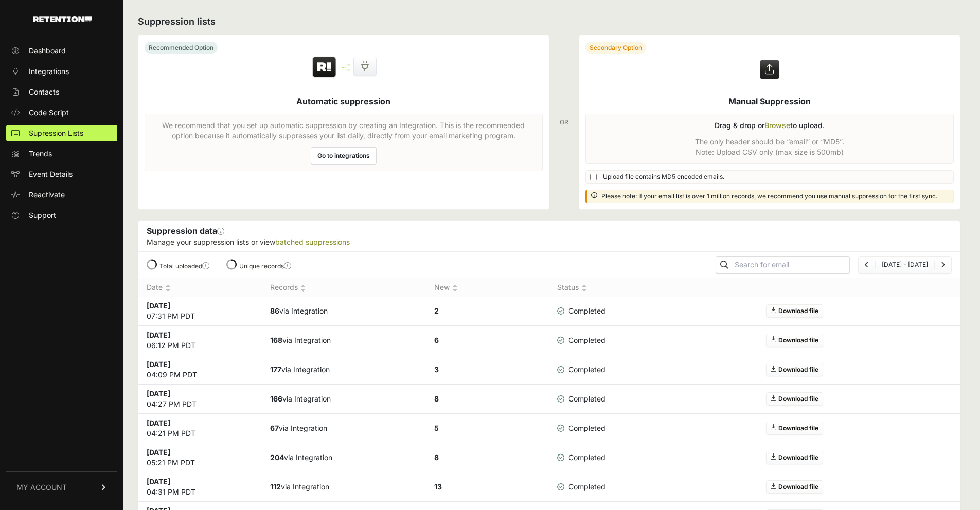  What do you see at coordinates (549, 242) in the screenshot?
I see `p: Manage your suppression lists or view` at bounding box center [549, 242].